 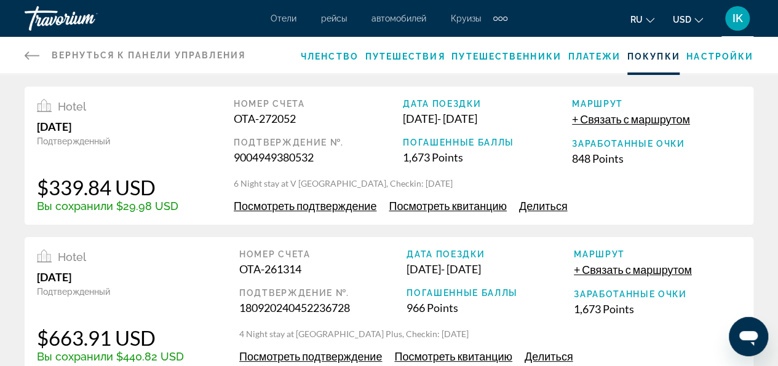 What do you see at coordinates (465, 18) in the screenshot?
I see `span: Круизы` at bounding box center [465, 18].